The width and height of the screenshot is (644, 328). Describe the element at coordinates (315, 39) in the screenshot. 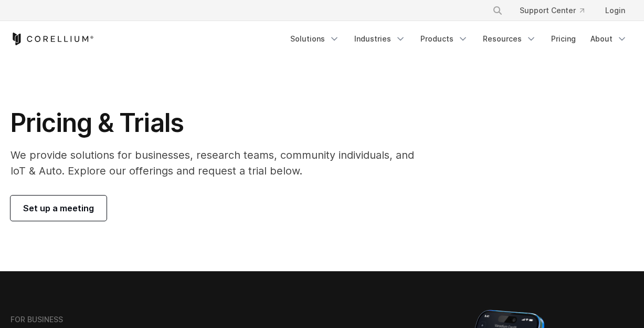

I see `a: Solutions` at that location.